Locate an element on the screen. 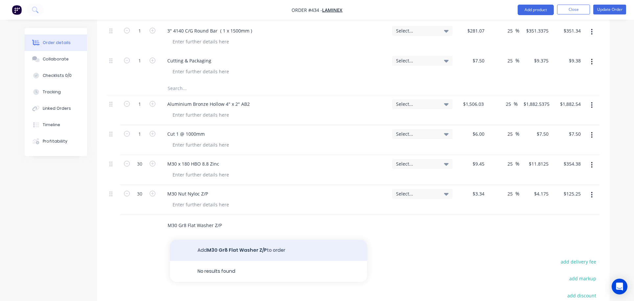 This screenshot has height=301, width=634. button: AddM30 Gr8 Flat Washer Z/Pto order is located at coordinates (268, 250).